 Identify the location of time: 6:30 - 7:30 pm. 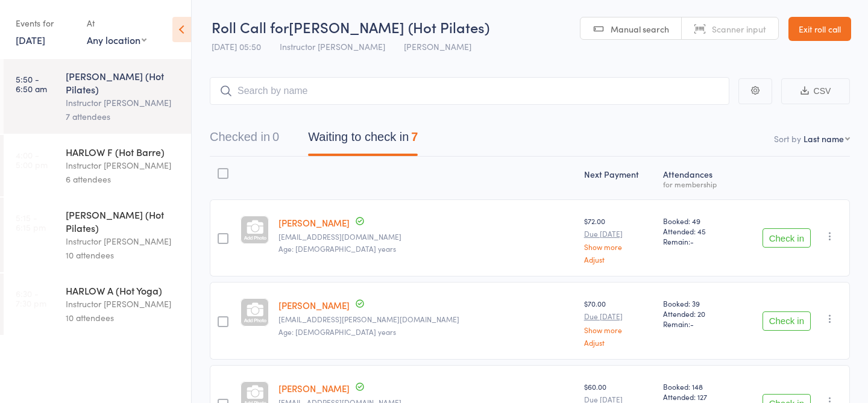
(31, 299).